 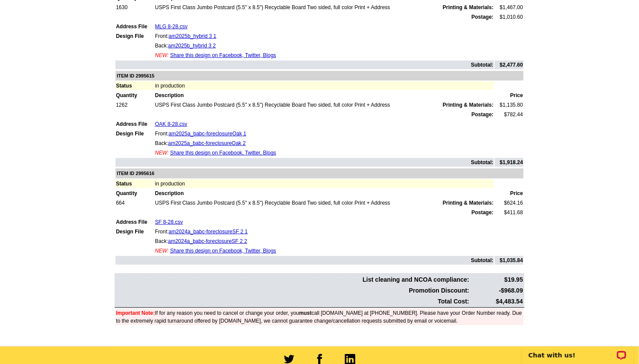 I want to click on td: Total Cost:, so click(x=293, y=302).